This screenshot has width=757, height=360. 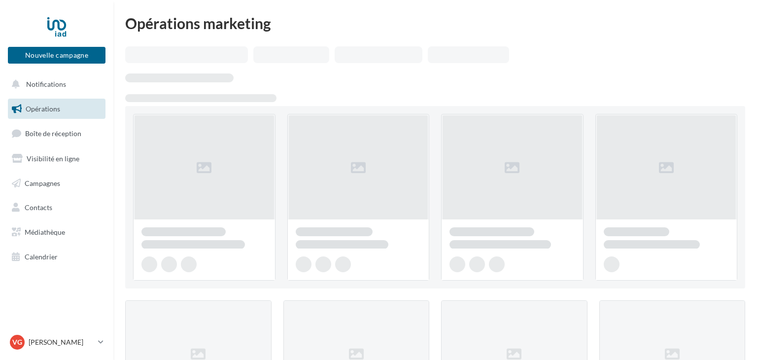 What do you see at coordinates (53, 158) in the screenshot?
I see `span: Visibilité en ligne` at bounding box center [53, 158].